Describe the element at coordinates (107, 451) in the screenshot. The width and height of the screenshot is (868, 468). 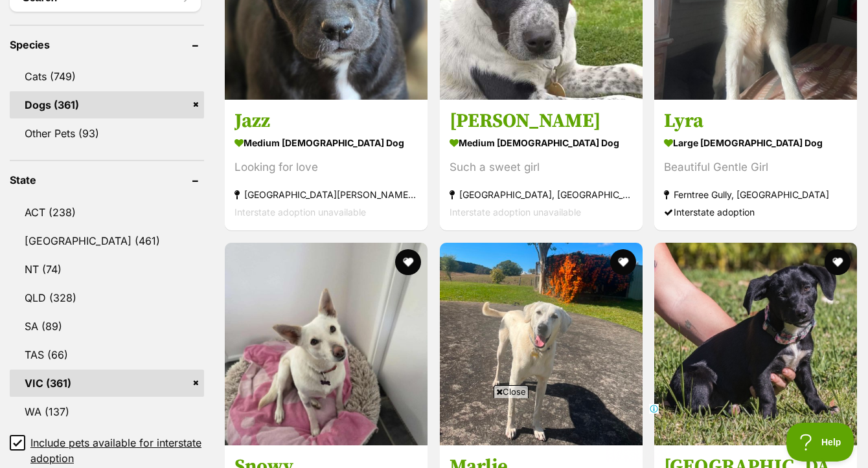
I see `a: Include pets available for interstate adoption` at that location.